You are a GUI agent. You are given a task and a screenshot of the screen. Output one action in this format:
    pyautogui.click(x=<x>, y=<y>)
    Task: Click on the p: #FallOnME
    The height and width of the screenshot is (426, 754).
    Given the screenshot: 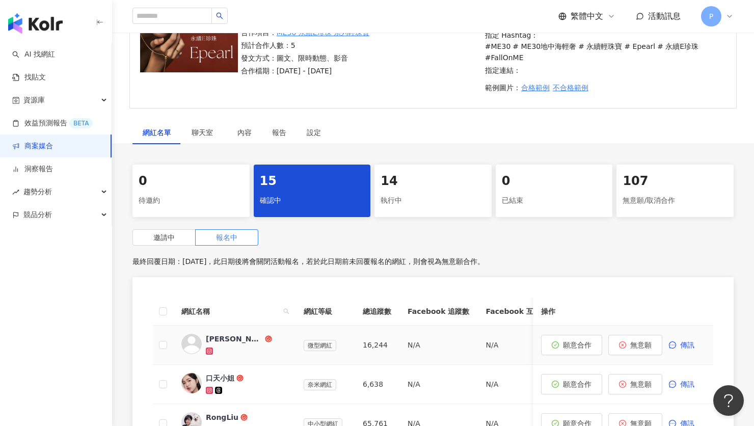 What is the action you would take?
    pyautogui.click(x=505, y=58)
    